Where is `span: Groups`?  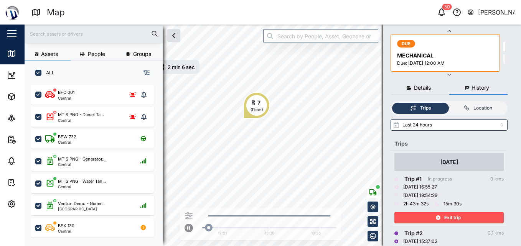 span: Groups is located at coordinates (142, 54).